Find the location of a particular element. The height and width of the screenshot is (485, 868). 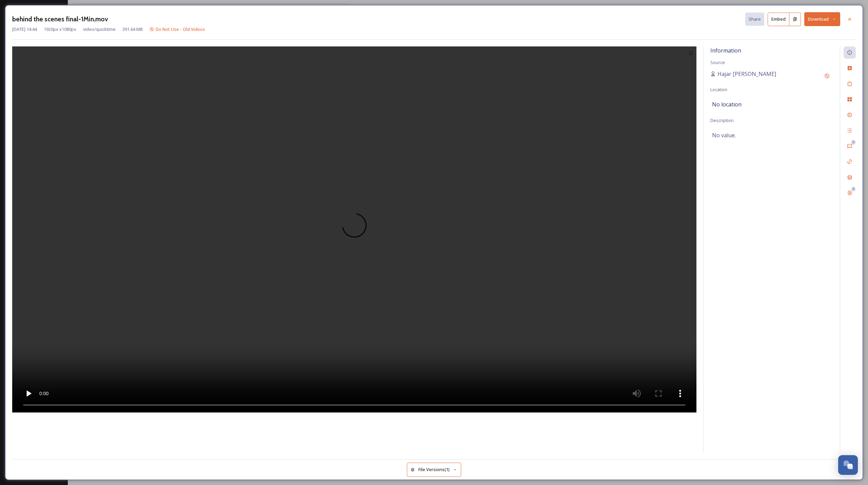

span: Source is located at coordinates (718, 62).